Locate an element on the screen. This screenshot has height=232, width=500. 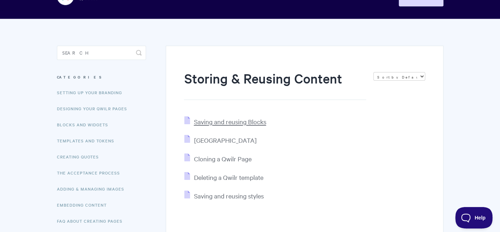
a: Cloning a Qwilr Page is located at coordinates (217, 159).